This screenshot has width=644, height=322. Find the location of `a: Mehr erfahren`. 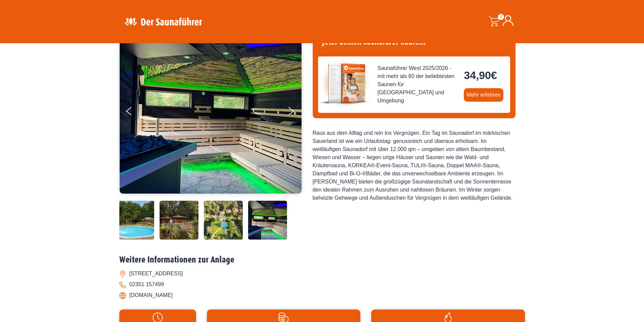

a: Mehr erfahren is located at coordinates (483, 95).